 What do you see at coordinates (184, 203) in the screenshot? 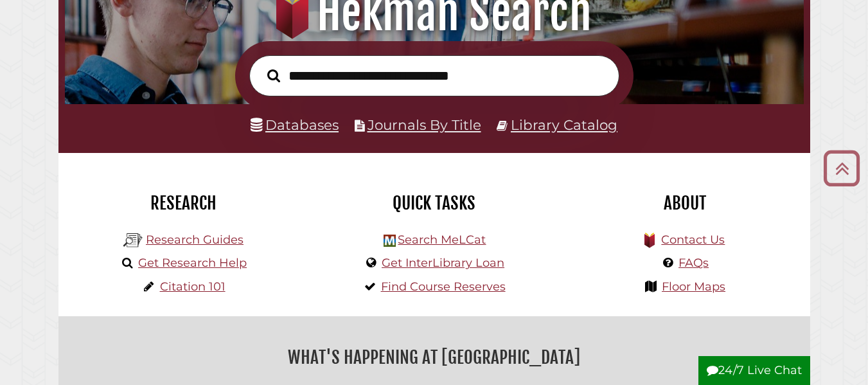
I see `h2: Research` at bounding box center [184, 203].